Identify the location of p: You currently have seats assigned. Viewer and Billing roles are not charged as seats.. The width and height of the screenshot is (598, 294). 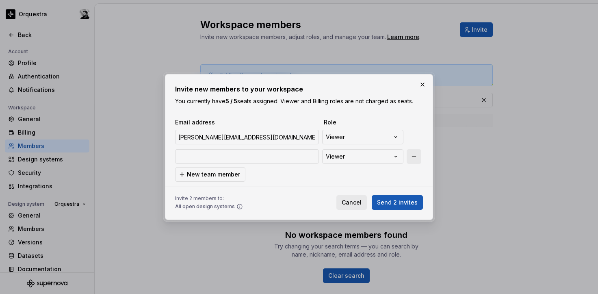
(299, 101).